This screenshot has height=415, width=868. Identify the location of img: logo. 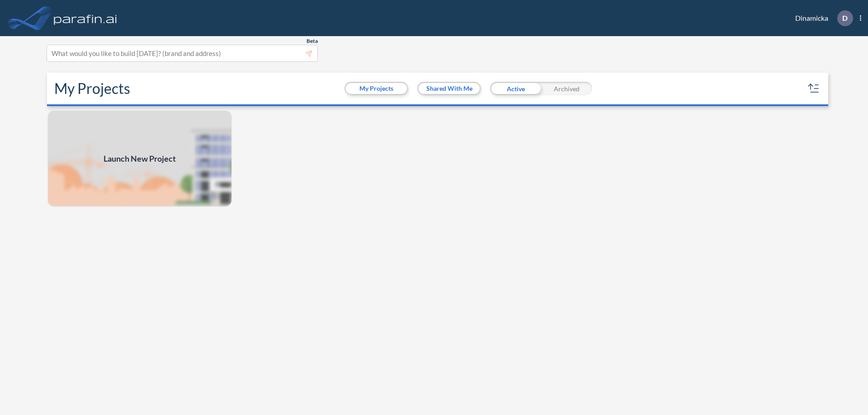
(85, 18).